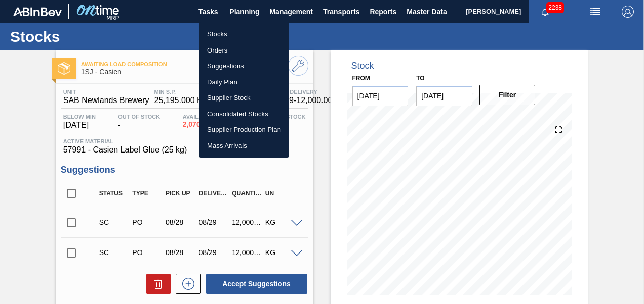 The image size is (644, 304). What do you see at coordinates (244, 114) in the screenshot?
I see `a: Consolidated Stocks` at bounding box center [244, 114].